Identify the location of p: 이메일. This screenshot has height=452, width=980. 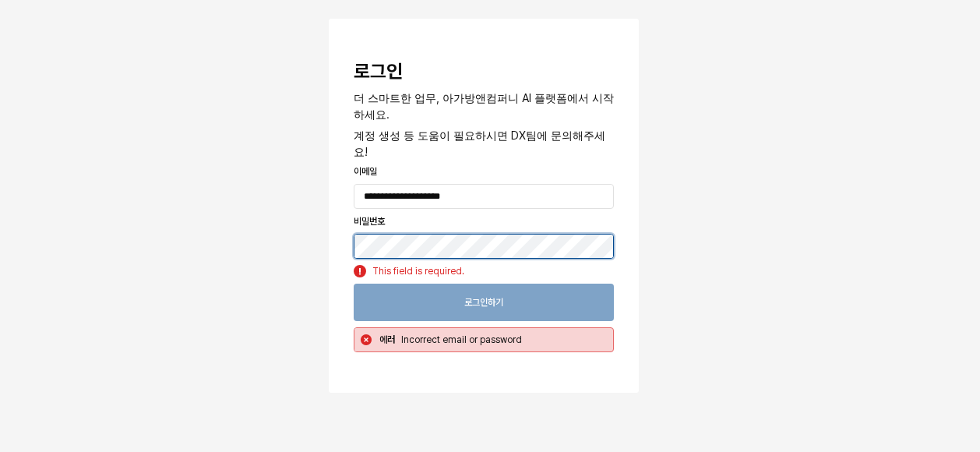
(484, 172).